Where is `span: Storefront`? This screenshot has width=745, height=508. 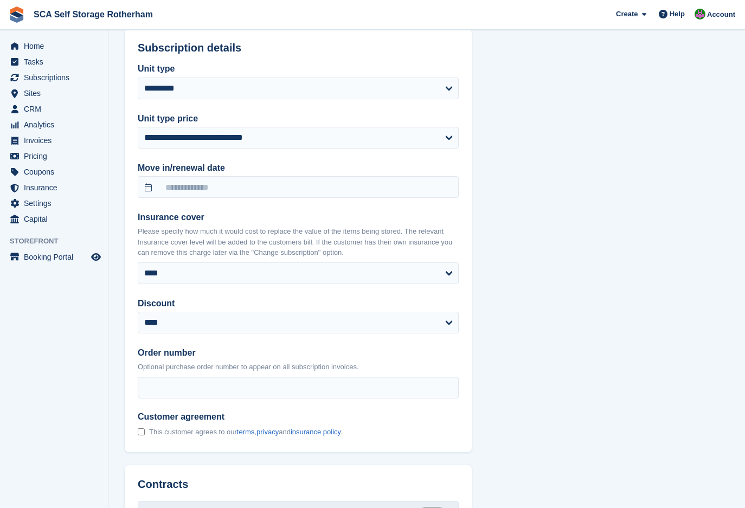
span: Storefront is located at coordinates (59, 241).